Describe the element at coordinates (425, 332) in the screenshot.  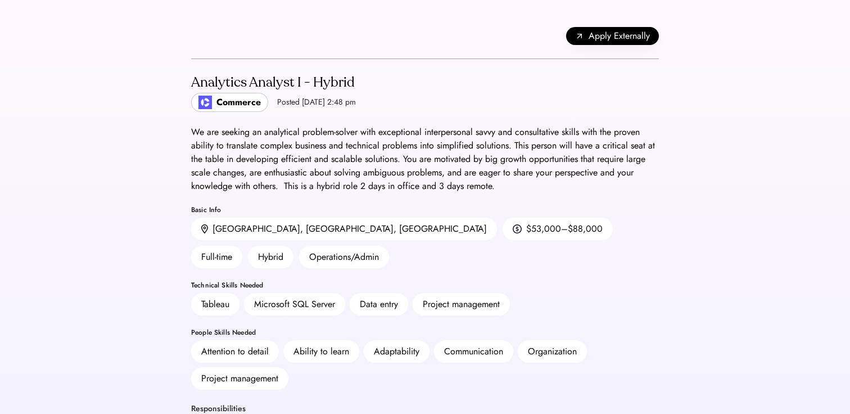
I see `div: People Skills Needed` at that location.